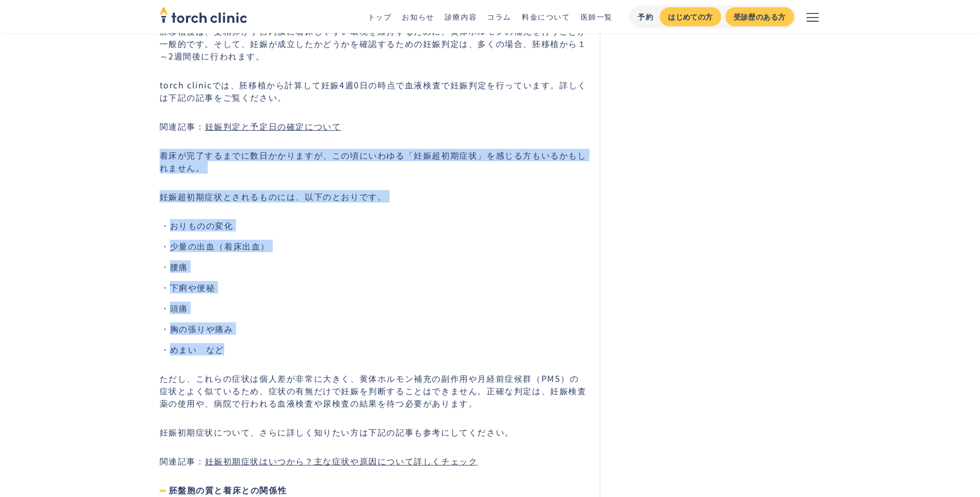 This screenshot has width=980, height=497. Describe the element at coordinates (691, 16) in the screenshot. I see `a: はじめての方` at that location.